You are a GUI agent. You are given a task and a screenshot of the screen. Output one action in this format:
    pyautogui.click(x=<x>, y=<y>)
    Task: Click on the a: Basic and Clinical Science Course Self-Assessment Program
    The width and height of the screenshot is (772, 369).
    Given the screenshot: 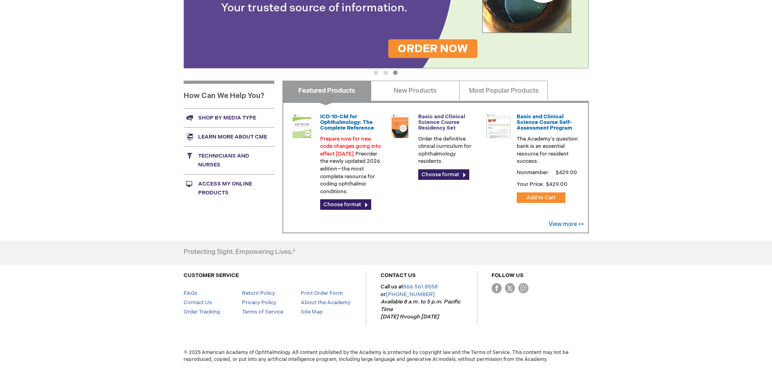 What is the action you would take?
    pyautogui.click(x=544, y=122)
    